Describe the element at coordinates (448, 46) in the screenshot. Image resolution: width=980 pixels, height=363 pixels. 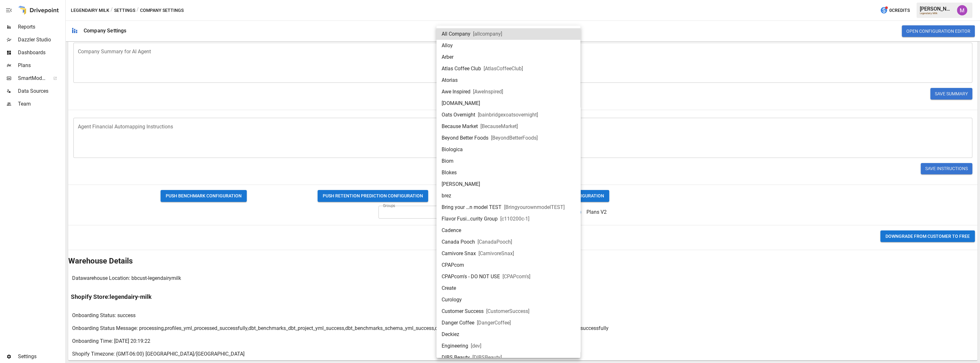
I see `span: Alloy` at that location.